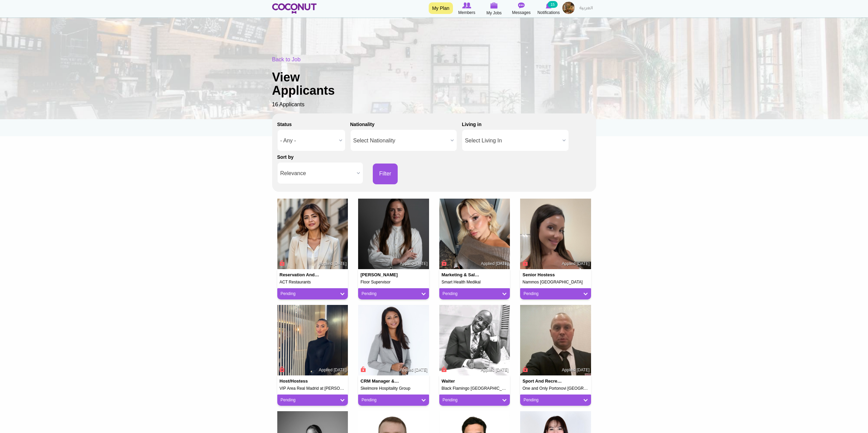 The width and height of the screenshot is (868, 433). What do you see at coordinates (467, 6) in the screenshot?
I see `img: Browse Members` at bounding box center [467, 6].